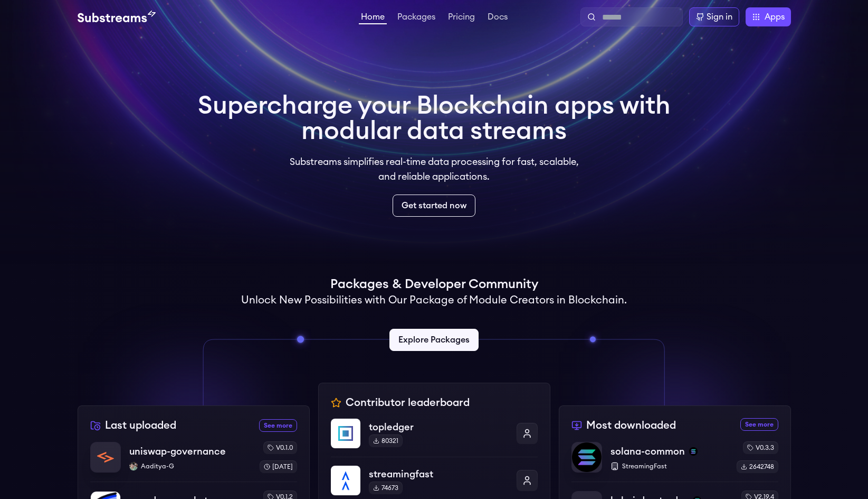  What do you see at coordinates (278, 425) in the screenshot?
I see `a: See more recently uploaded packages` at bounding box center [278, 425].